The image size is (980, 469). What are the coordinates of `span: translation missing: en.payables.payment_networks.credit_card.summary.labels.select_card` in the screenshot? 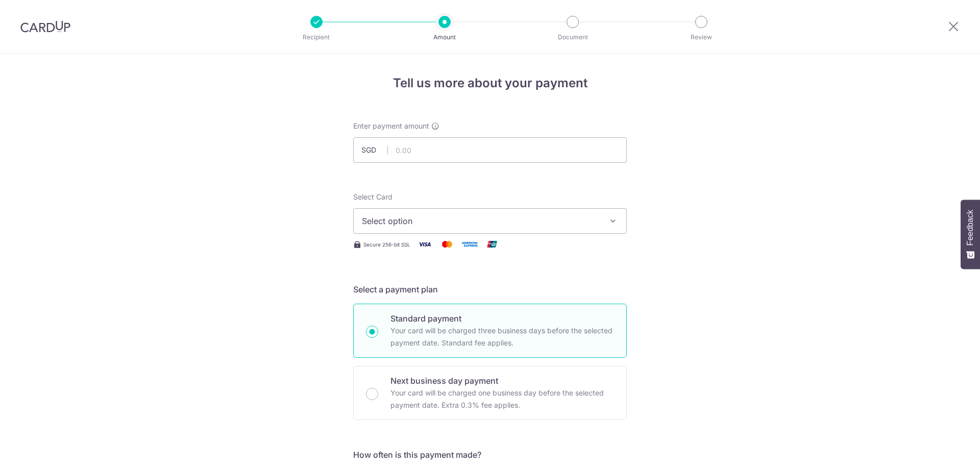 It's located at (373, 196).